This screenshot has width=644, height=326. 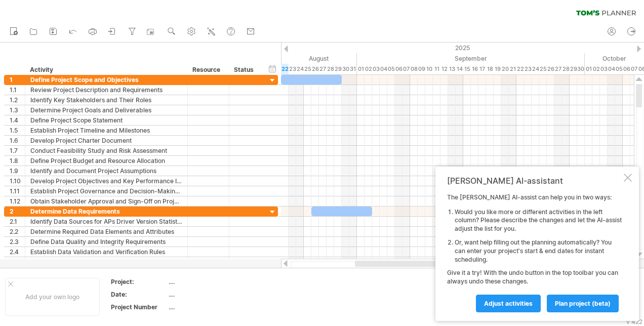 What do you see at coordinates (17, 211) in the screenshot?
I see `div: 2` at bounding box center [17, 211].